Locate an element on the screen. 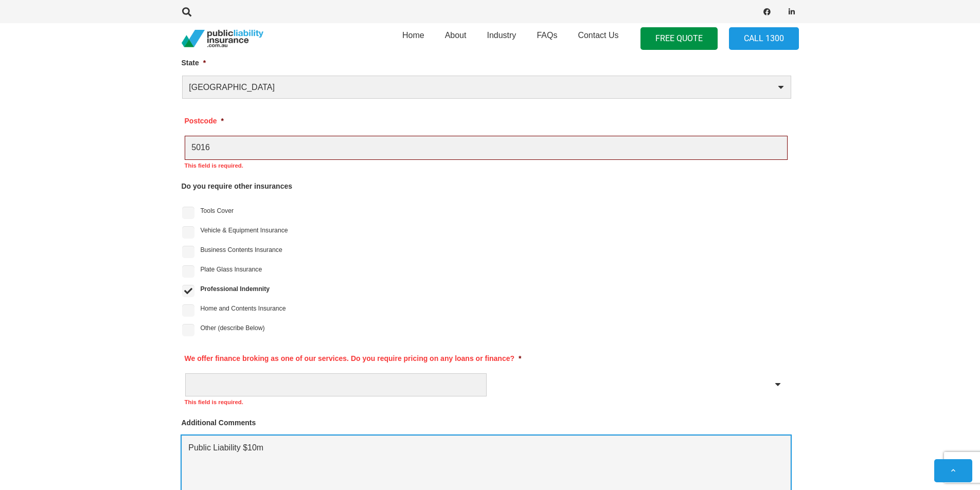  label: State is located at coordinates (194, 63).